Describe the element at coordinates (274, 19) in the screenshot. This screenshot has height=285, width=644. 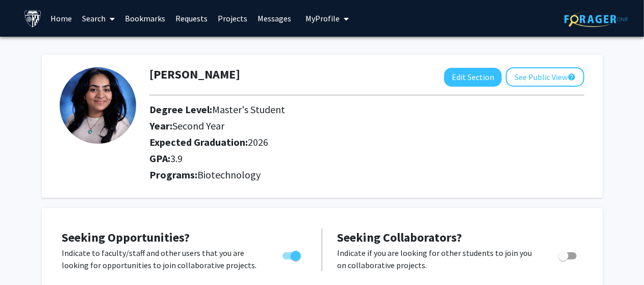
I see `a: Messages` at that location.